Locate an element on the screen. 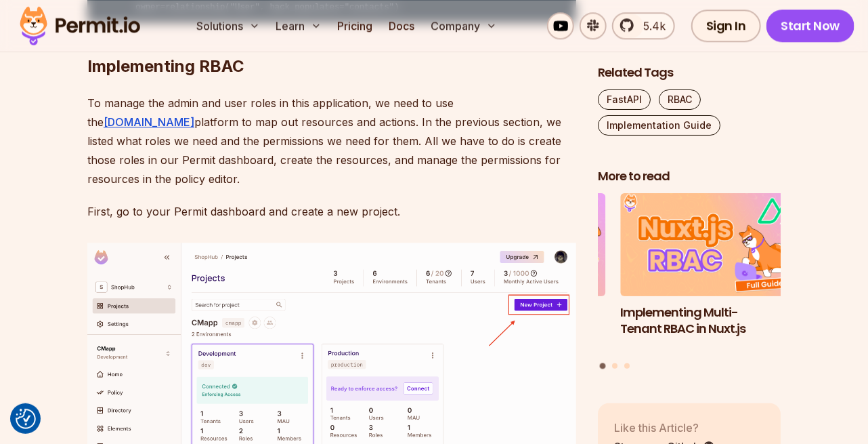 The height and width of the screenshot is (444, 868). a: Docs is located at coordinates (403, 26).